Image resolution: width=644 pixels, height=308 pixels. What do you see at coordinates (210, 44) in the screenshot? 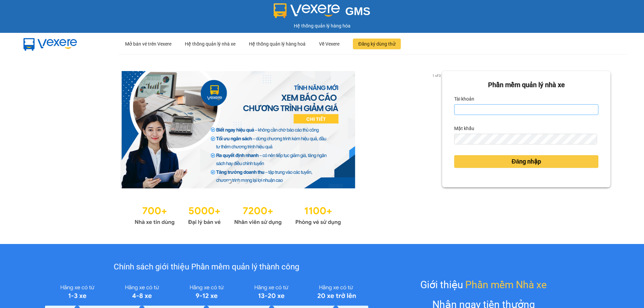
I see `div: Hệ thống quản lý nhà xe` at bounding box center [210, 44].